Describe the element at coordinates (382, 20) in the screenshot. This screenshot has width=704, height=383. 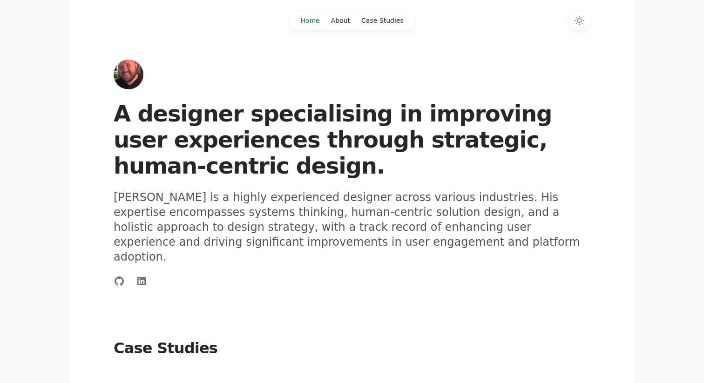
I see `a: Case Studies` at that location.